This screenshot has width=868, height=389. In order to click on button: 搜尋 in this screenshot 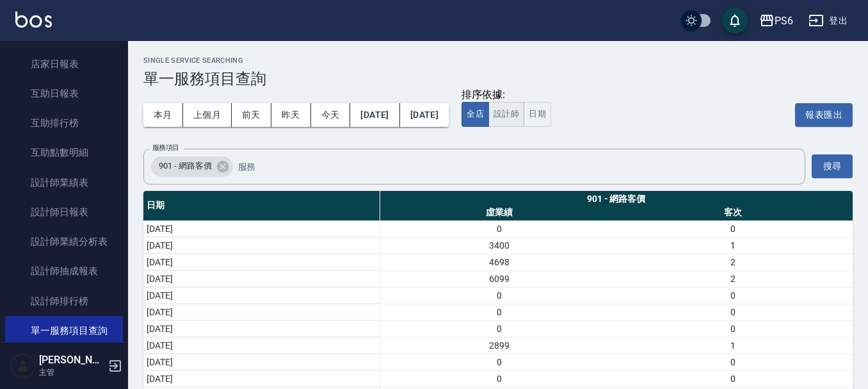, I will do `click(833, 166)`.